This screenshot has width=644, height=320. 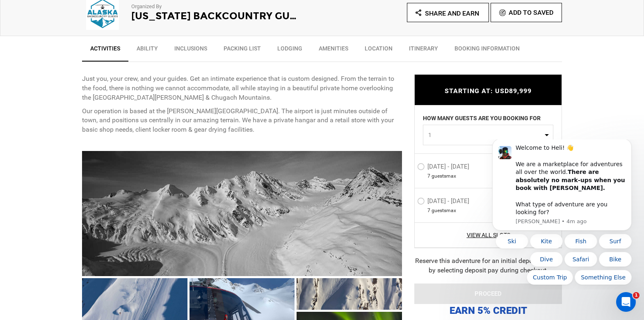 I want to click on a: Itinerary, so click(x=423, y=50).